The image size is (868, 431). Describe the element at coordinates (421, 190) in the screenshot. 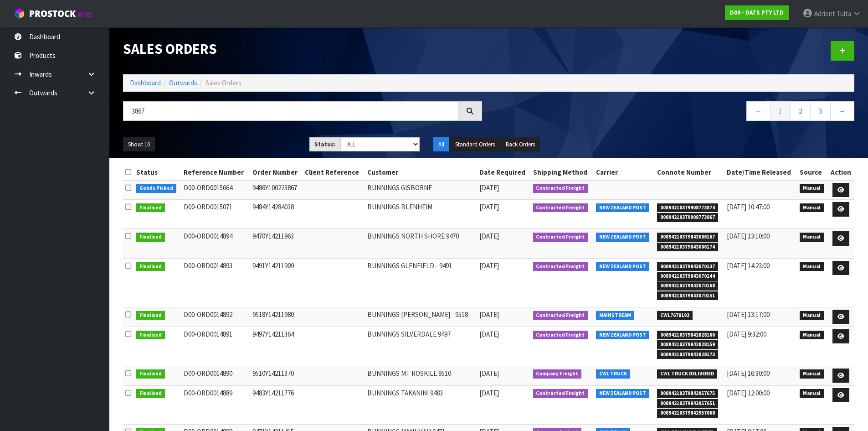

I see `td: BUNNINGS GISBORNE` at that location.